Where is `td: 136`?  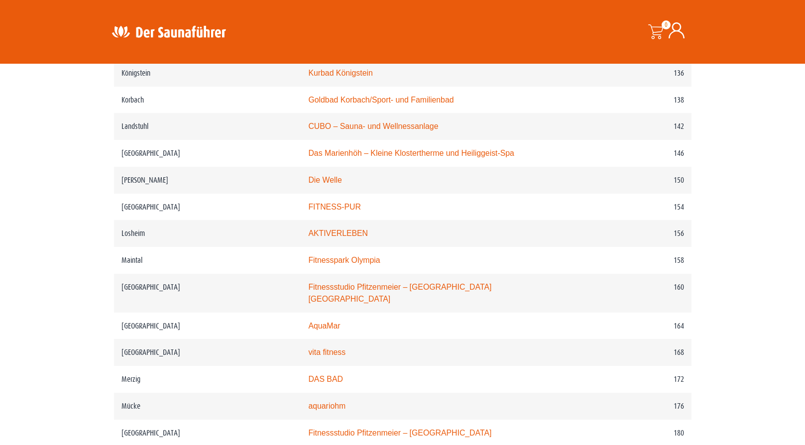
td: 136 is located at coordinates (636, 73).